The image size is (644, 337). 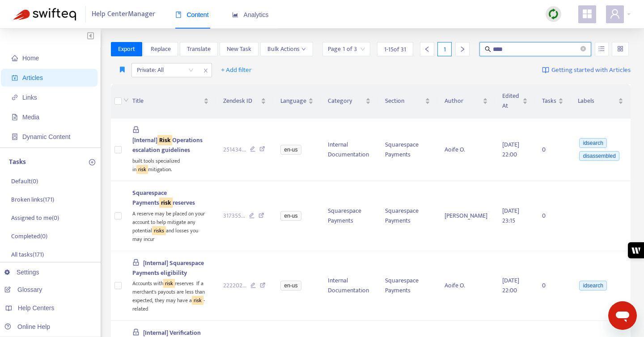 What do you see at coordinates (92, 162) in the screenshot?
I see `span: plus-circle` at bounding box center [92, 162].